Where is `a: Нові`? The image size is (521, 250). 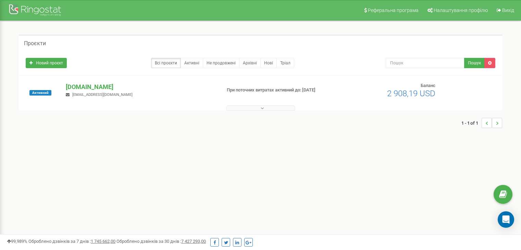 a: Нові is located at coordinates (269, 63).